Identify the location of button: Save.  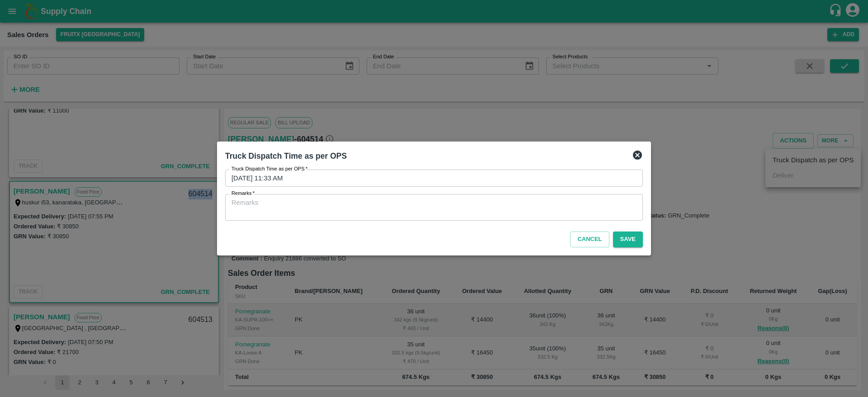
(628, 240).